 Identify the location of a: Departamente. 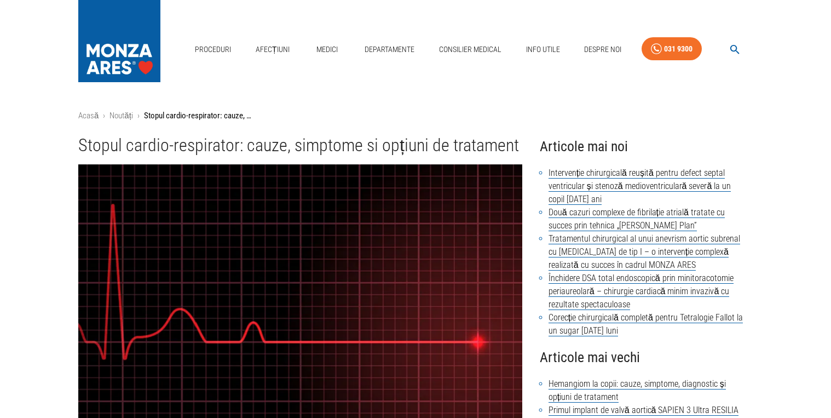
(389, 49).